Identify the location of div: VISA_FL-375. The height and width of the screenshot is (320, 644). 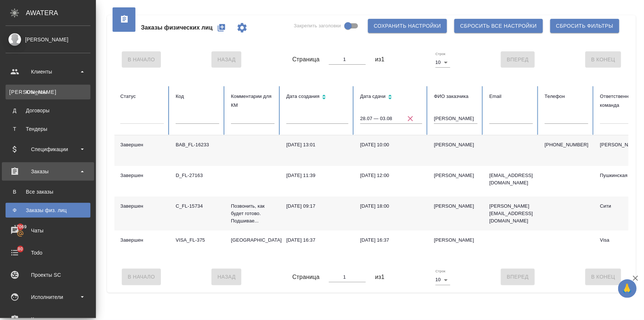
(198, 240).